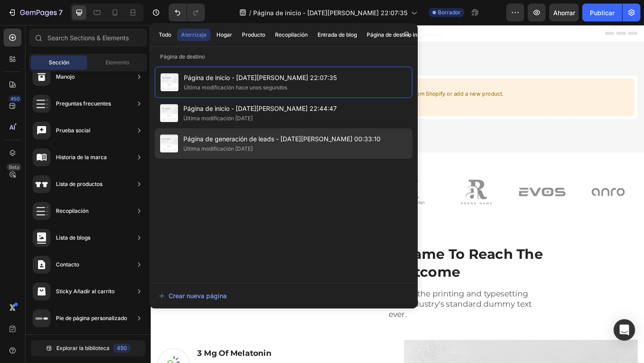 The height and width of the screenshot is (363, 644). What do you see at coordinates (165, 34) in the screenshot?
I see `font: Todo` at bounding box center [165, 34].